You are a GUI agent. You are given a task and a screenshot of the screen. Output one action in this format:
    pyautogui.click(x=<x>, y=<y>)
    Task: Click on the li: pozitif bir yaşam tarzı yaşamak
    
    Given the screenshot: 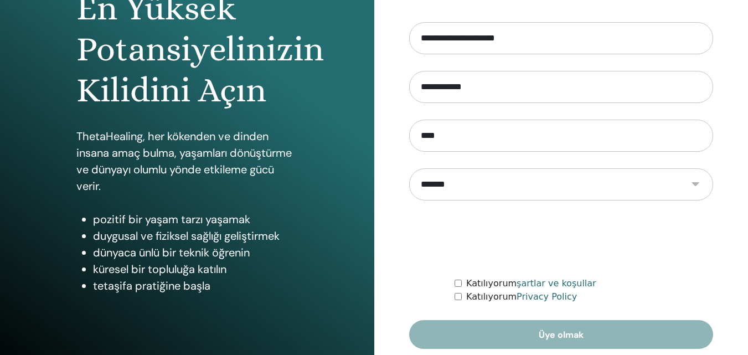 What is the action you would take?
    pyautogui.click(x=195, y=219)
    